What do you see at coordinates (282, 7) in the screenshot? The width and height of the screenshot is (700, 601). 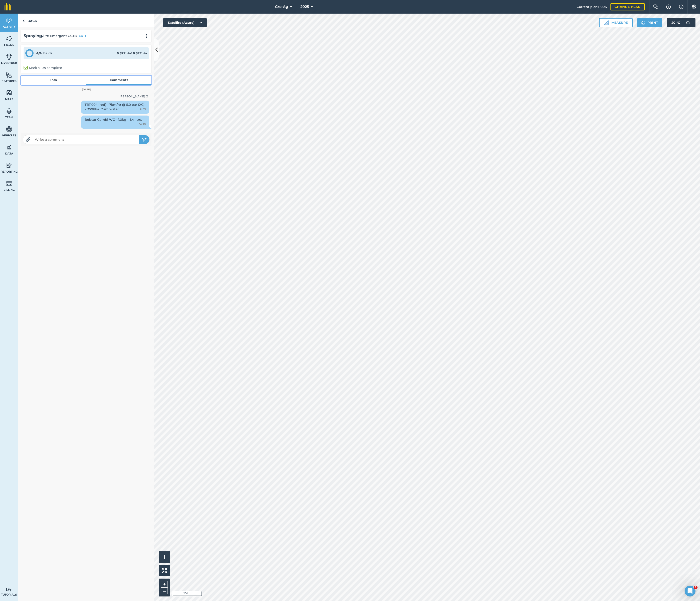 I see `span: Gro-Ag` at bounding box center [282, 7].